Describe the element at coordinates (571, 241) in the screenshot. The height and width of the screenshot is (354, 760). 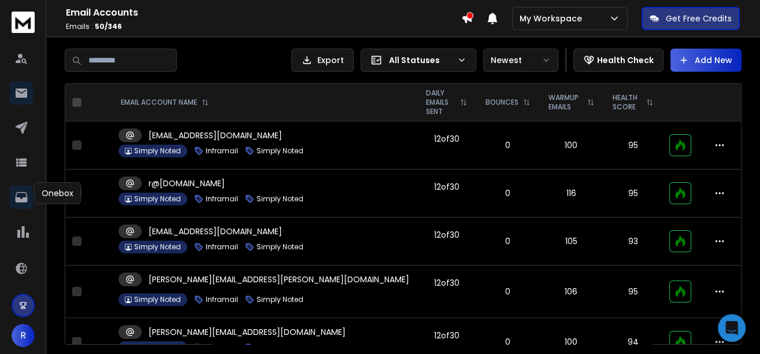
I see `td: 105` at that location.